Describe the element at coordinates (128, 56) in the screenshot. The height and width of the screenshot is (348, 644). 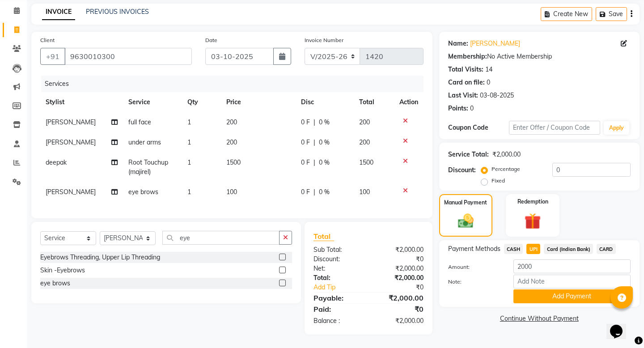
I see `input: Search by Name/Mobile/Email/Code` at that location.